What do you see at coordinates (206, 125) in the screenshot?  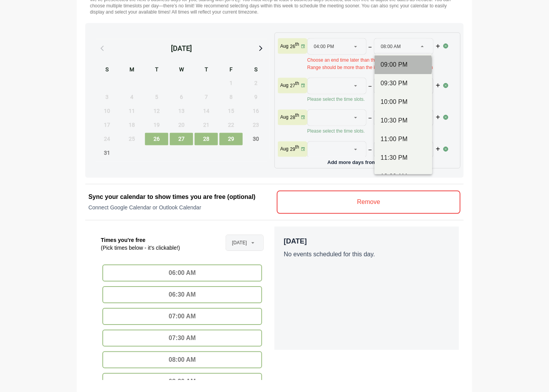 I see `span: Thursday, August 21, 2025` at bounding box center [206, 125].